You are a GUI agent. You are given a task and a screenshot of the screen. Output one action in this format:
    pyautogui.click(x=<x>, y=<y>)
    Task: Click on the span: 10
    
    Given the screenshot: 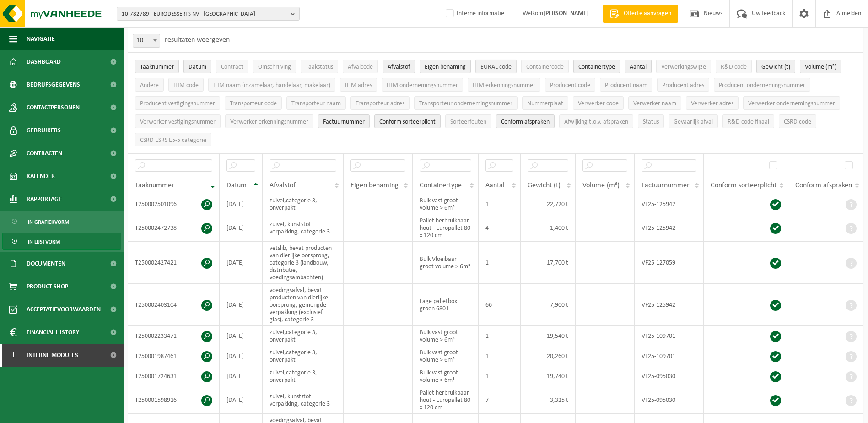 What is the action you would take?
    pyautogui.click(x=146, y=41)
    